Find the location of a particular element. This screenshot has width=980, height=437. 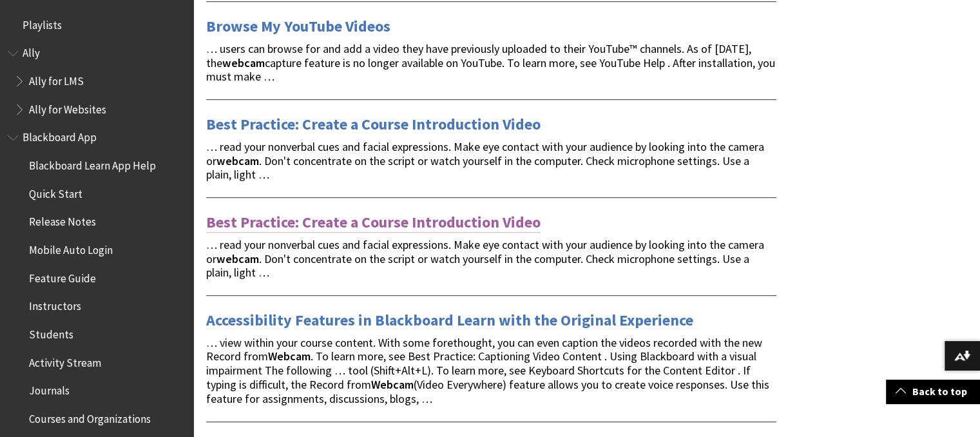

nav: Book outline for Anthology Ally Help is located at coordinates (97, 81).